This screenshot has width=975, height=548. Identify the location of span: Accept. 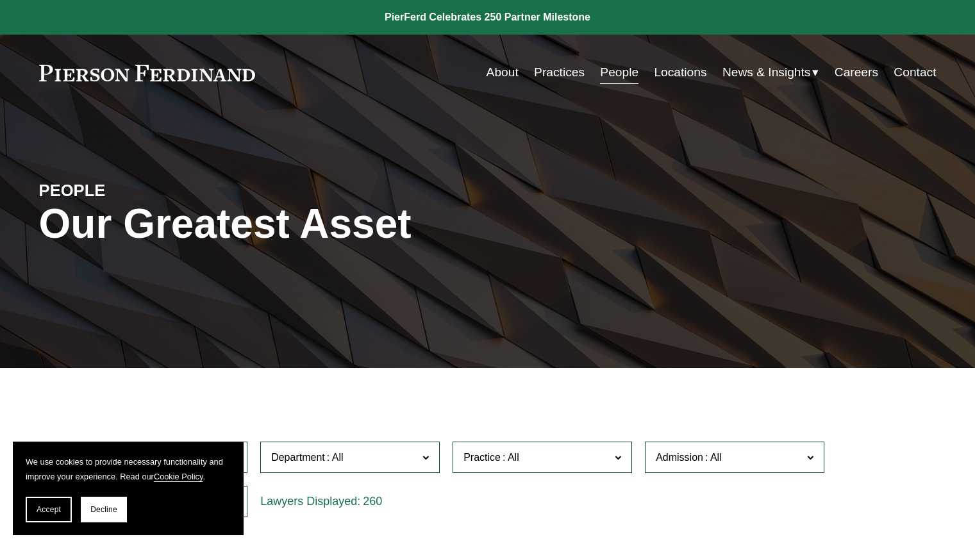
(49, 510).